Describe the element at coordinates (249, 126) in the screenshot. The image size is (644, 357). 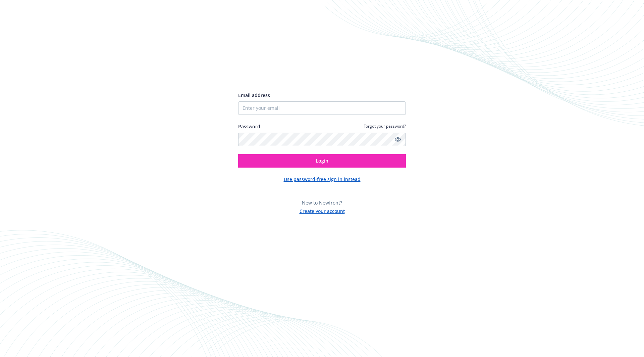
I see `label: Password` at that location.